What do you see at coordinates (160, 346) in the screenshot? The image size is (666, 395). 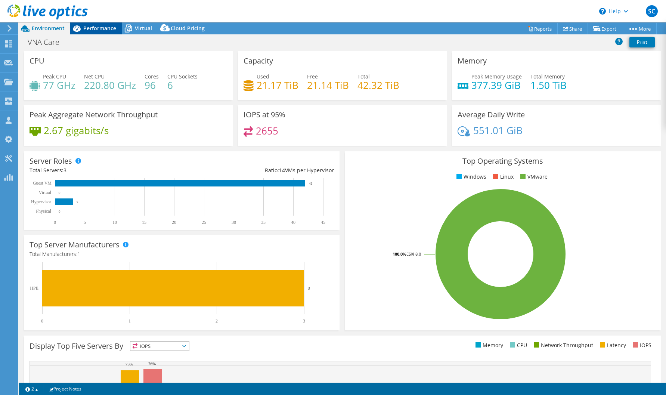 I see `span: IOPS` at bounding box center [160, 346].